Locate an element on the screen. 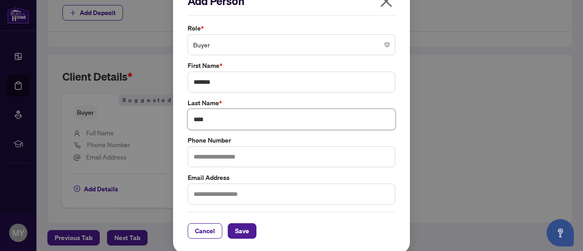 This screenshot has width=583, height=251. span: Cancel is located at coordinates (205, 231).